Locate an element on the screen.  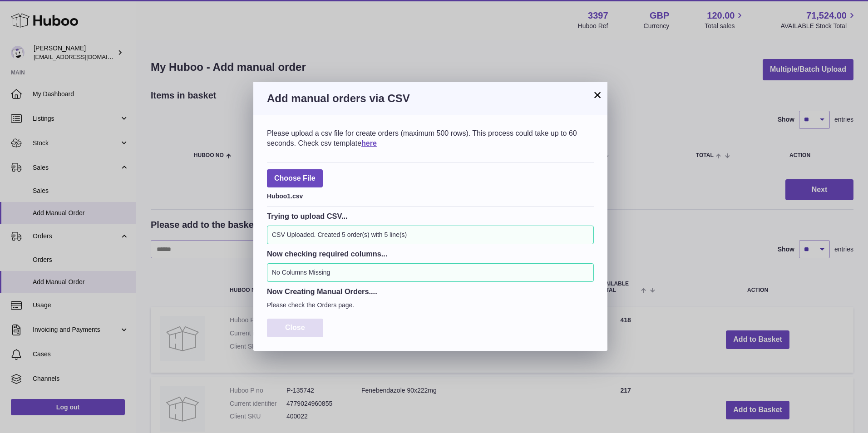
div: Huboo1.csv is located at coordinates (430, 195).